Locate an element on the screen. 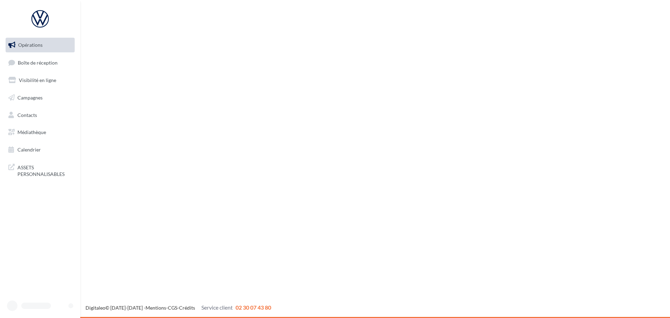 The height and width of the screenshot is (318, 670). a: Contacts is located at coordinates (40, 115).